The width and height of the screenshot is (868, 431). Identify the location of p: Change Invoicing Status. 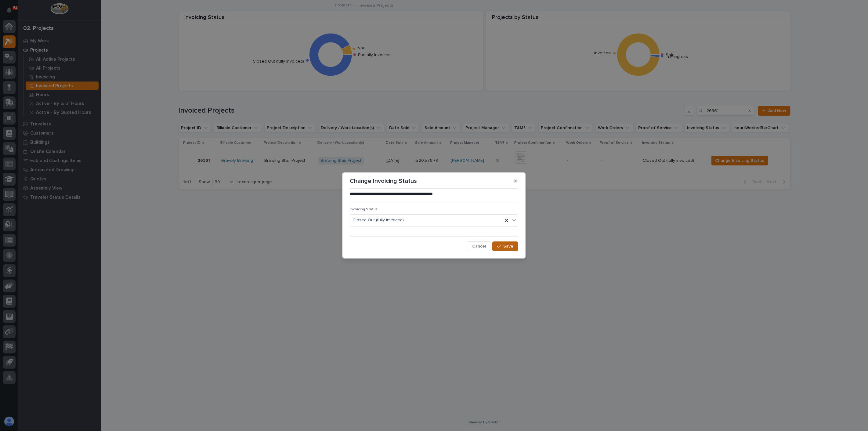
(383, 181).